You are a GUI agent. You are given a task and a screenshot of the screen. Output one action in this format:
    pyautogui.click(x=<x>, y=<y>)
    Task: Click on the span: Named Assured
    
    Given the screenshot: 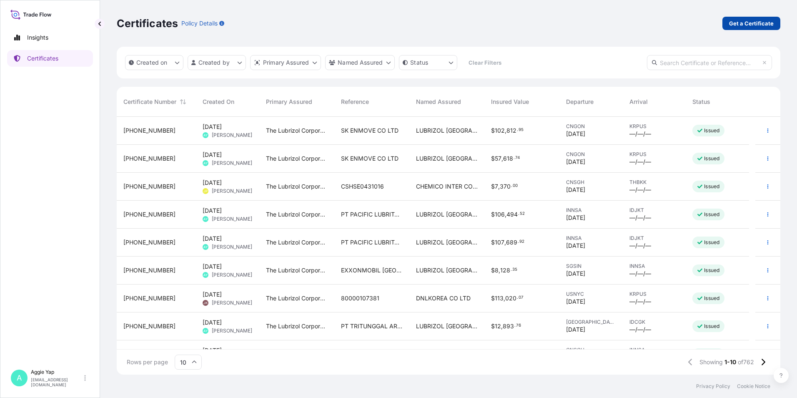 What is the action you would take?
    pyautogui.click(x=438, y=102)
    